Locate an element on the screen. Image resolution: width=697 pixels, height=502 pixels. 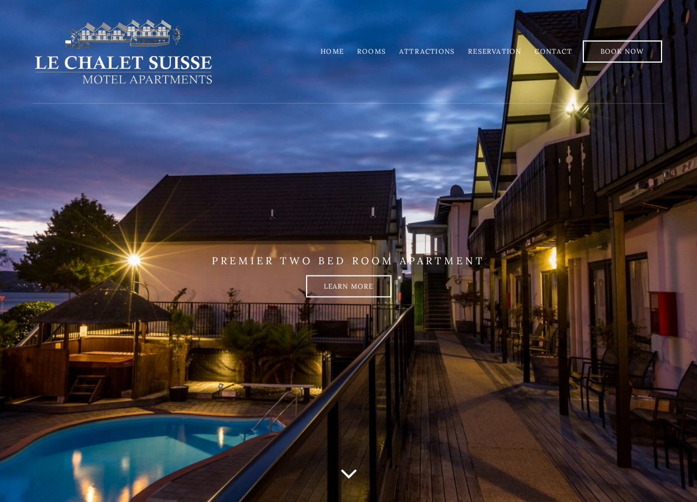
a: Home is located at coordinates (332, 51).